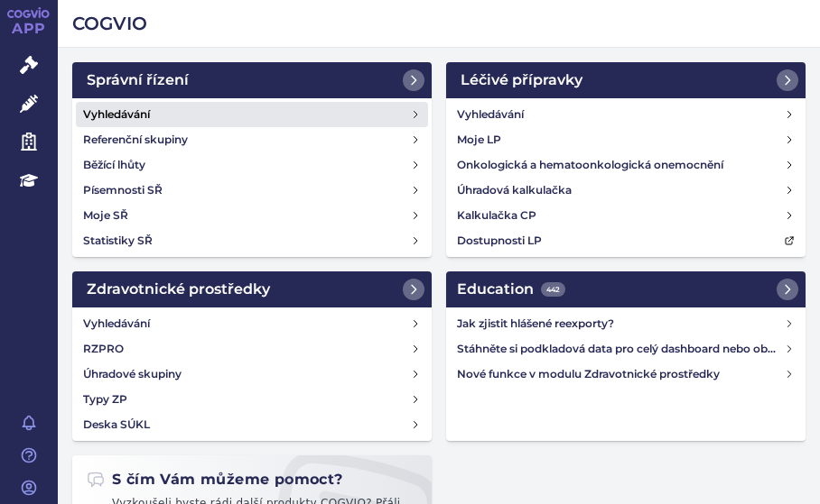 The image size is (820, 504). What do you see at coordinates (626, 375) in the screenshot?
I see `a: Nové funkce v modulu Zdravotnické prostředky` at bounding box center [626, 375].